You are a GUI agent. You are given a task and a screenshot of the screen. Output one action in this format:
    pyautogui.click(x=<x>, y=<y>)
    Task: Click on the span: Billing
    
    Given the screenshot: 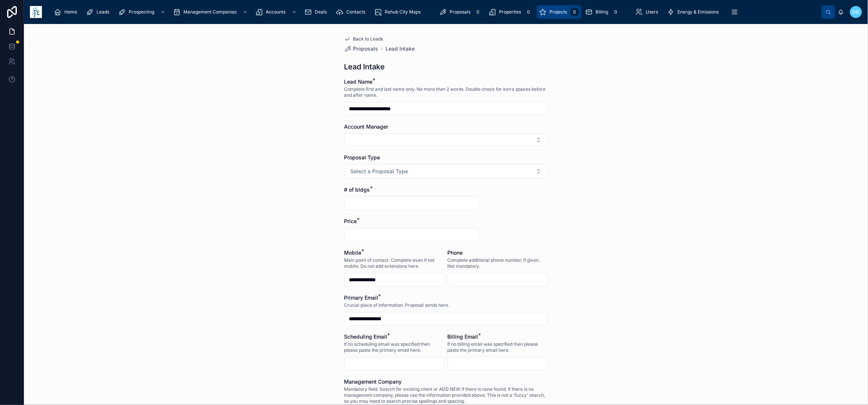 What is the action you would take?
    pyautogui.click(x=602, y=12)
    